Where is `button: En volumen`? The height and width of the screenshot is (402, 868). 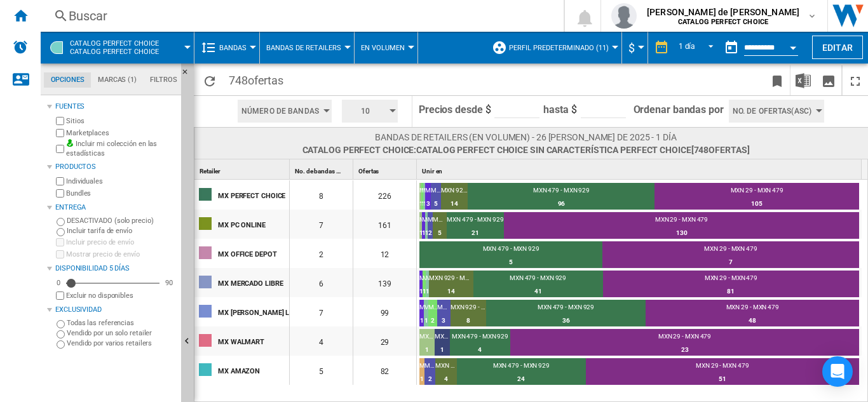 button: En volumen is located at coordinates (385, 48).